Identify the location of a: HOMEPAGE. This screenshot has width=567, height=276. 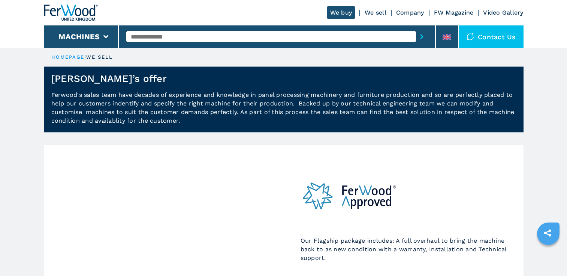
(68, 57).